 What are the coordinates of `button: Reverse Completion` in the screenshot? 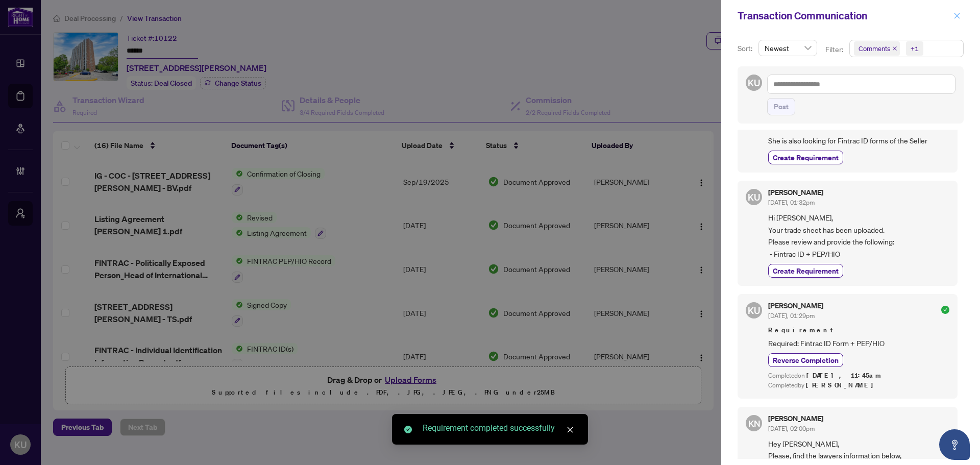 It's located at (805, 360).